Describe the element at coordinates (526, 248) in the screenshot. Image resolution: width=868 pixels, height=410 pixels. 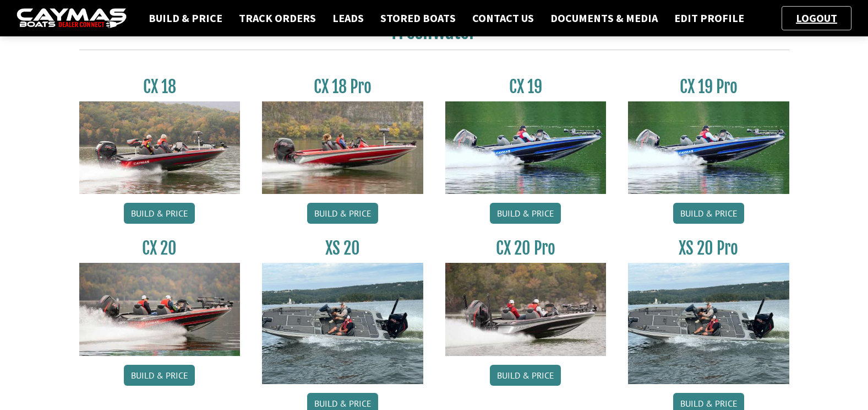
I see `h3: CX 20 Pro` at that location.